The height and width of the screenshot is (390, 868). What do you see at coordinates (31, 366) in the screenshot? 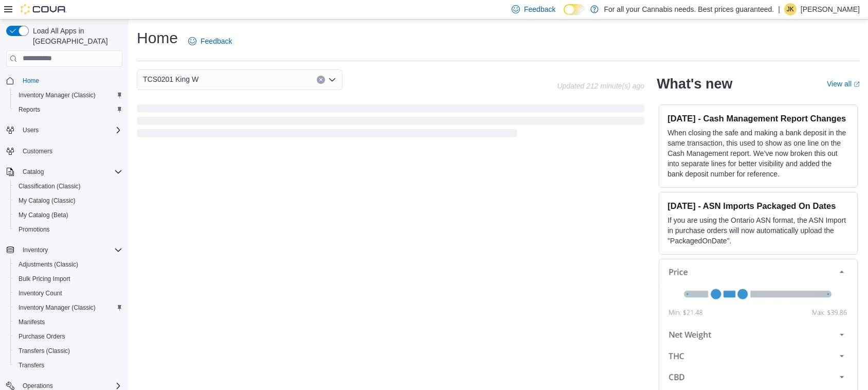
I see `a: Transfers` at bounding box center [31, 366].